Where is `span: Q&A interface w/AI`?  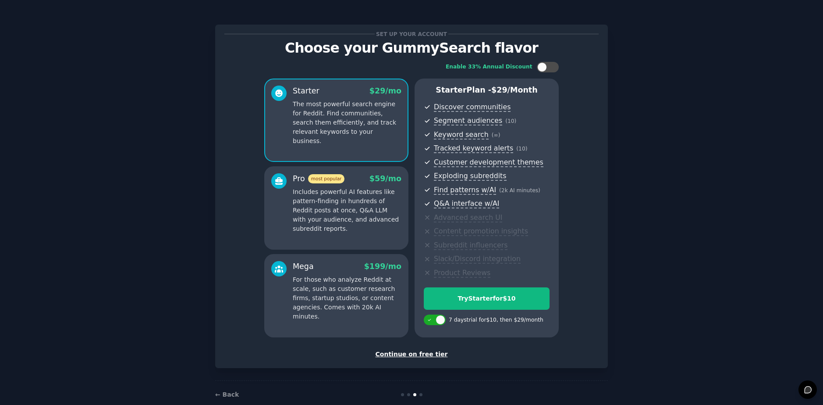 span: Q&A interface w/AI is located at coordinates (466, 203).